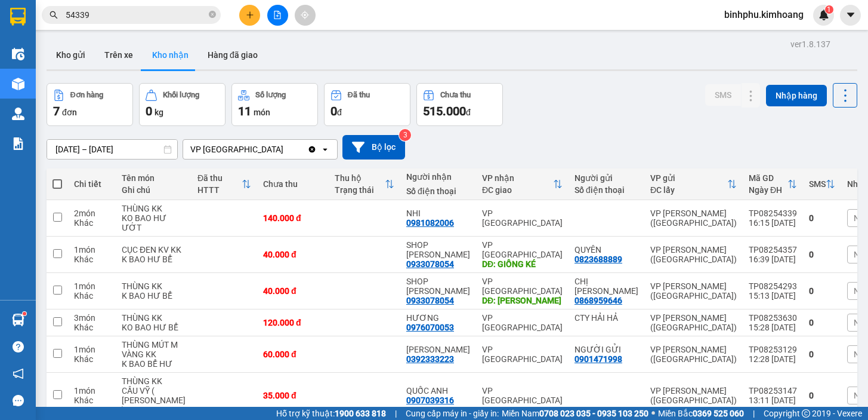 Image resolution: width=868 pixels, height=420 pixels. I want to click on div: Thu hộ, so click(360, 178).